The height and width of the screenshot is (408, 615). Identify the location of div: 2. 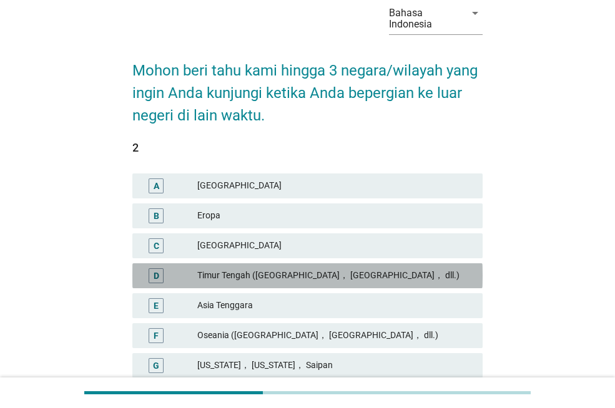
(307, 147).